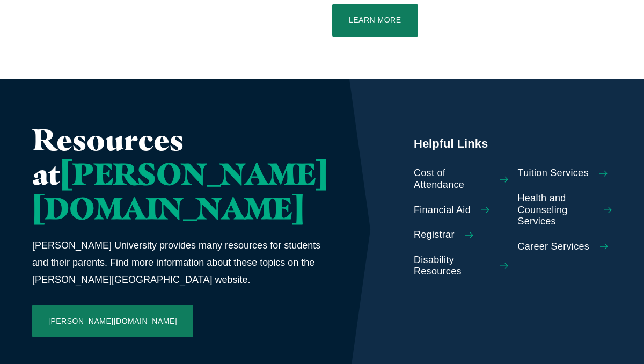 Image resolution: width=644 pixels, height=364 pixels. What do you see at coordinates (512, 144) in the screenshot?
I see `h5: Helpful Links` at bounding box center [512, 144].